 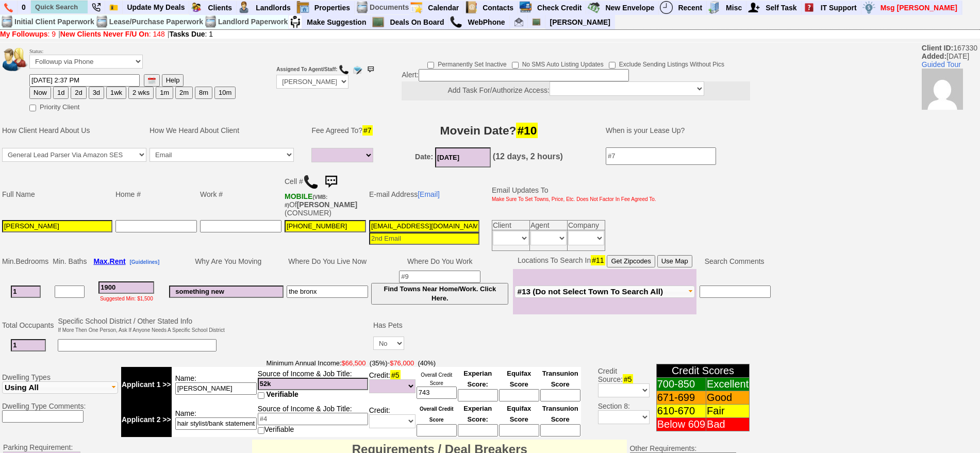 What do you see at coordinates (681, 411) in the screenshot?
I see `td: 610-670` at bounding box center [681, 411].